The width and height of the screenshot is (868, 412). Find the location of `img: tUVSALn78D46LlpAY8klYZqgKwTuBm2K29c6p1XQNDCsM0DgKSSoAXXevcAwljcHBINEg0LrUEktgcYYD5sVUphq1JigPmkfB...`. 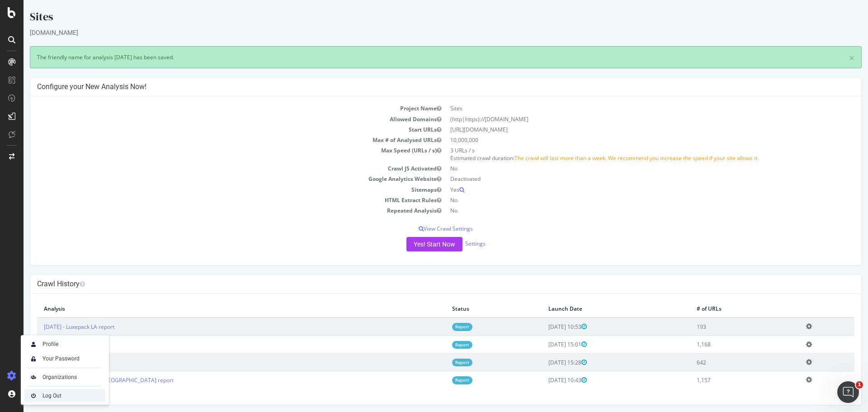

img: tUVSALn78D46LlpAY8klYZqgKwTuBm2K29c6p1XQNDCsM0DgKSSoAXXevcAwljcHBINEg0LrUEktgcYYD5sVUphq1JigPmkfB... is located at coordinates (33, 359).